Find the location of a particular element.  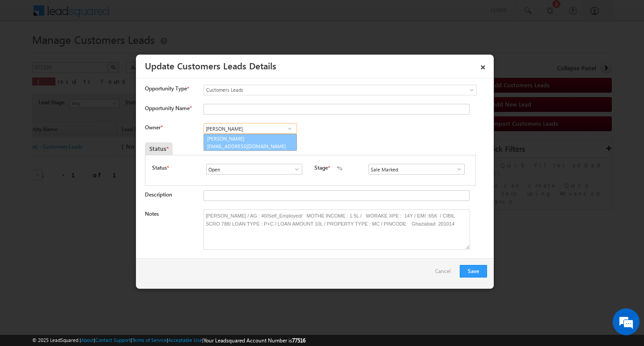

div: Chat with us now is located at coordinates (99, 53).